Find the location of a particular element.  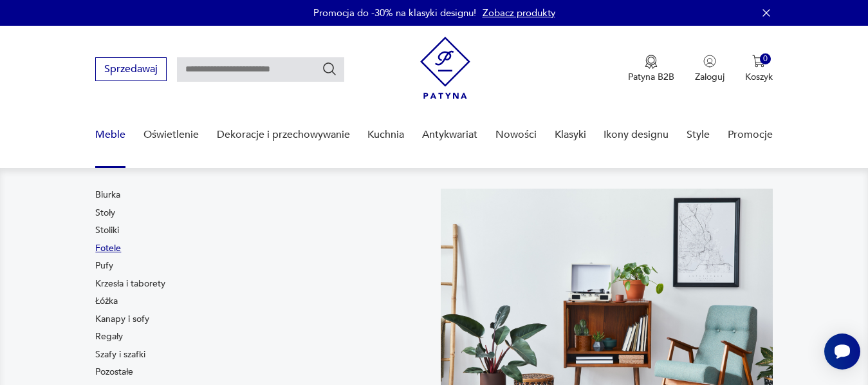

a: Oświetlenie is located at coordinates (172, 135).